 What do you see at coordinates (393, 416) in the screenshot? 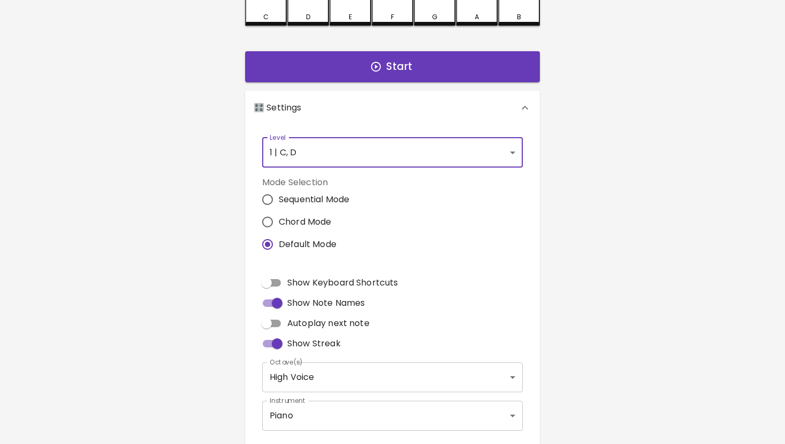
I see `div: Piano` at bounding box center [393, 416].